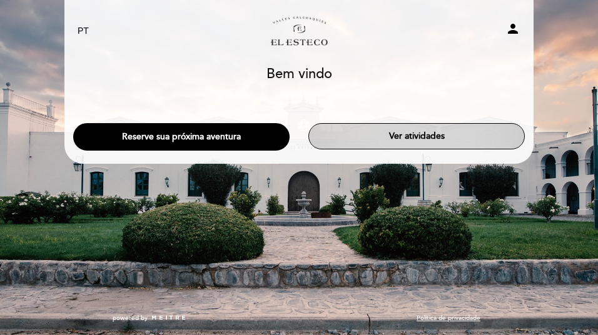  I want to click on img: MEITRE, so click(168, 318).